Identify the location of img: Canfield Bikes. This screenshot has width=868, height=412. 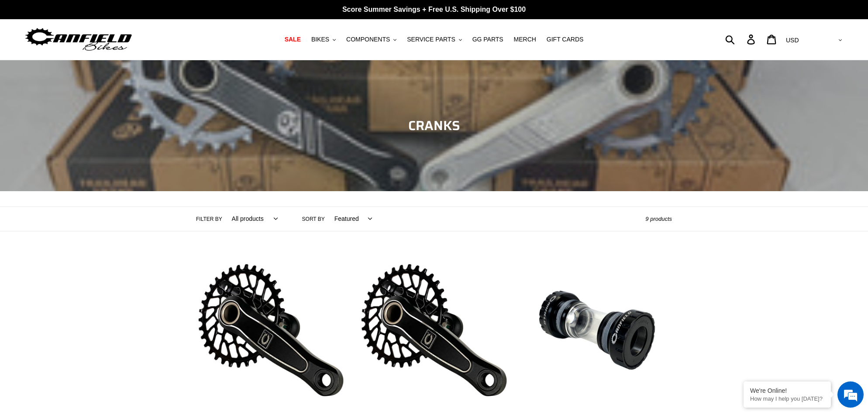
(78, 39).